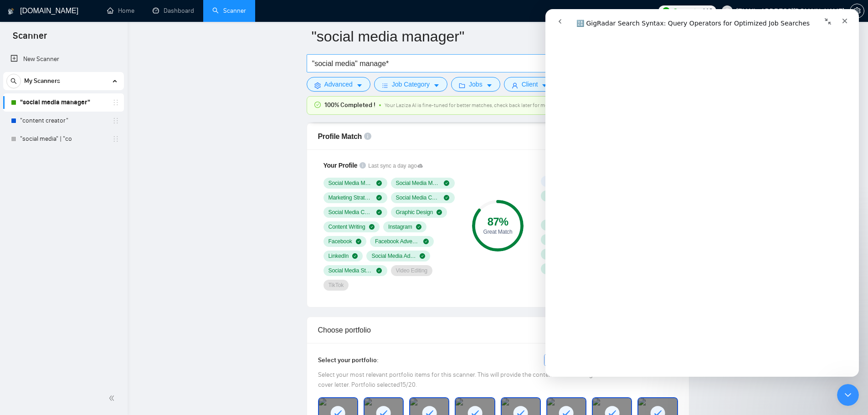 The image size is (868, 415). I want to click on span: Scanner, so click(29, 38).